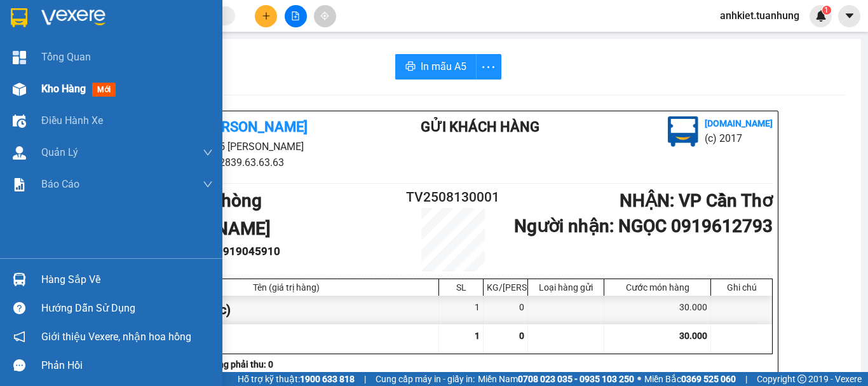  What do you see at coordinates (63, 88) in the screenshot?
I see `span: Kho hàng` at bounding box center [63, 88].